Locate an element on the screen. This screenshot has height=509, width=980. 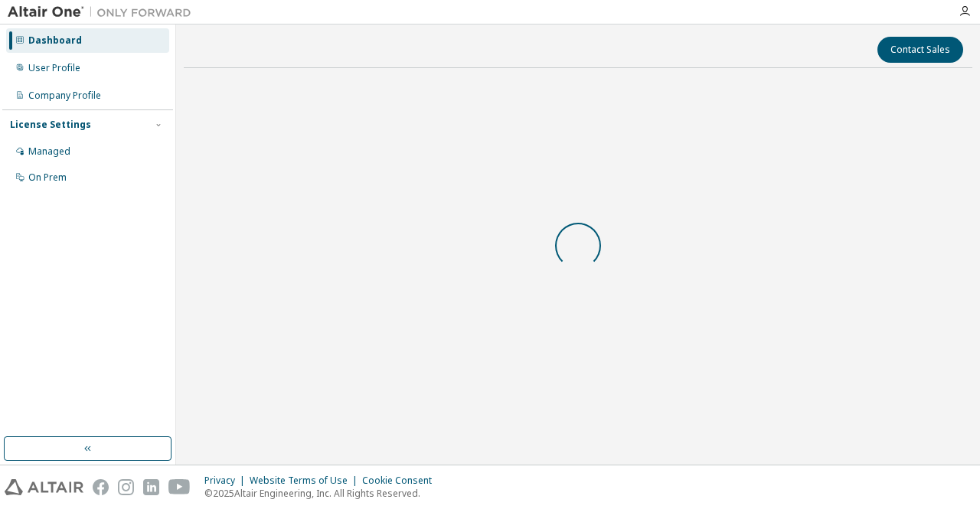
div: Cookie Consent is located at coordinates (401, 481).